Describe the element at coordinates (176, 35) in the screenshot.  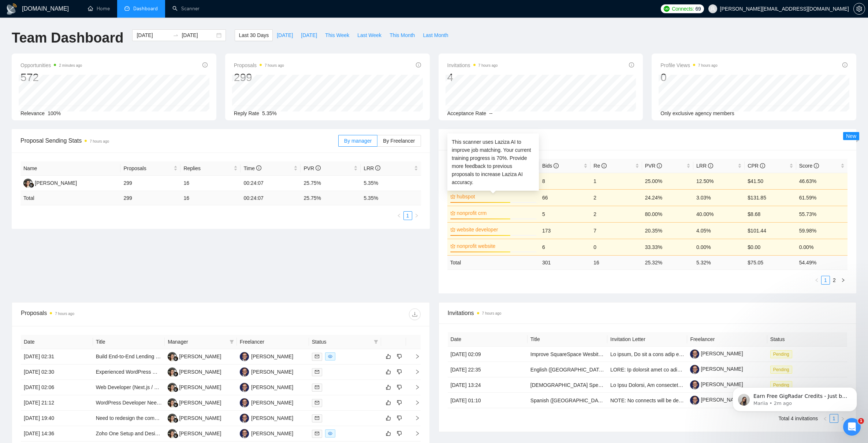
I see `span: swap-right` at that location.